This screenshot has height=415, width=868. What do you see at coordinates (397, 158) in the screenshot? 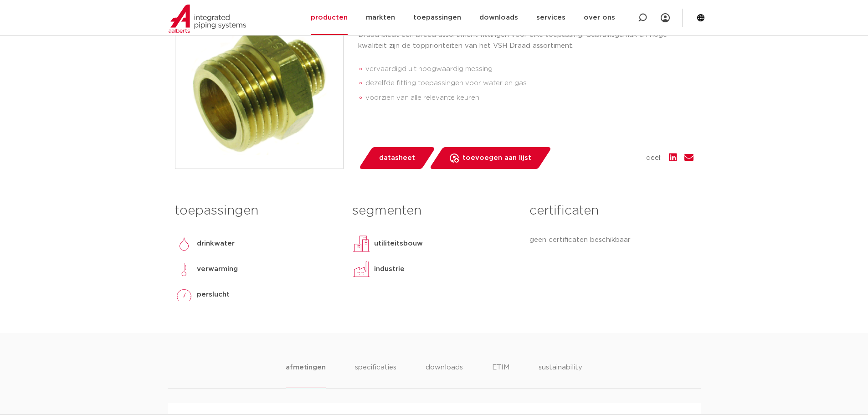
I see `a: datasheet` at bounding box center [397, 158].